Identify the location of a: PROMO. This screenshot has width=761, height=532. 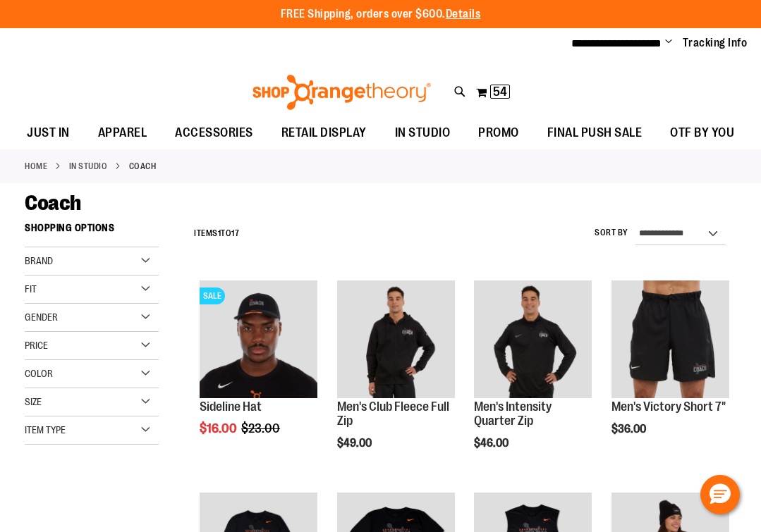
(498, 133).